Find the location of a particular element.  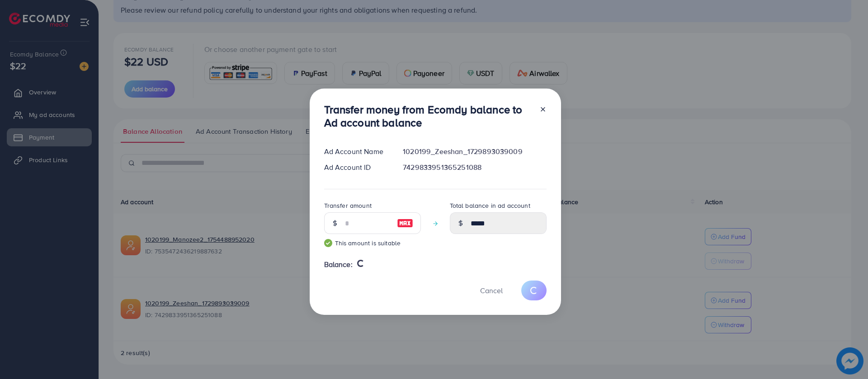

div: 1020199_Zeeshan_1729893039009 is located at coordinates (474, 151).